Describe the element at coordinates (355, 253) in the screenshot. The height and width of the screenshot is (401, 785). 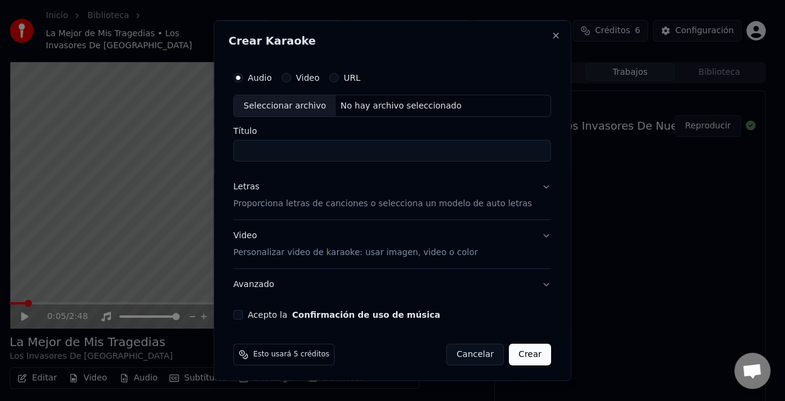
I see `p: Personalizar video de karaoke: usar imagen, video o color` at that location.